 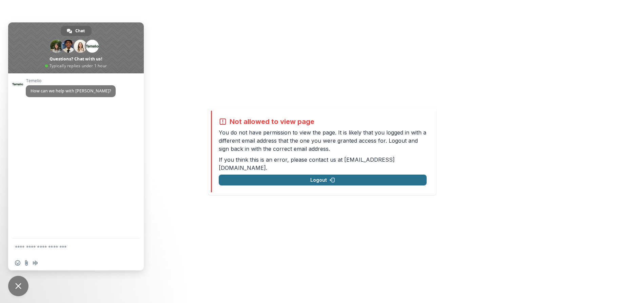 I want to click on span: Temelio, so click(x=71, y=81).